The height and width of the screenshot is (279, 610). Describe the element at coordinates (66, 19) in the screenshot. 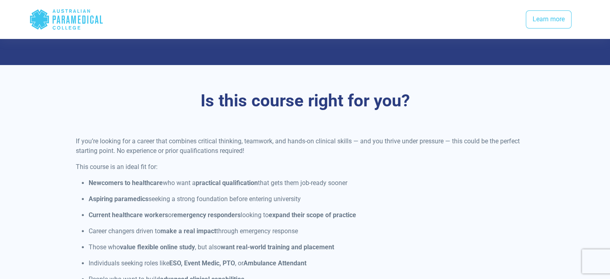

I see `div: Australian Paramedical College` at that location.